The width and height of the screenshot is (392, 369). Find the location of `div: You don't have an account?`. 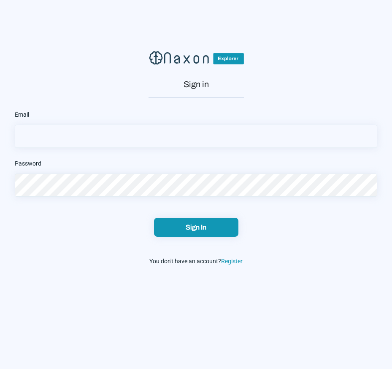

div: You don't have an account? is located at coordinates (196, 261).